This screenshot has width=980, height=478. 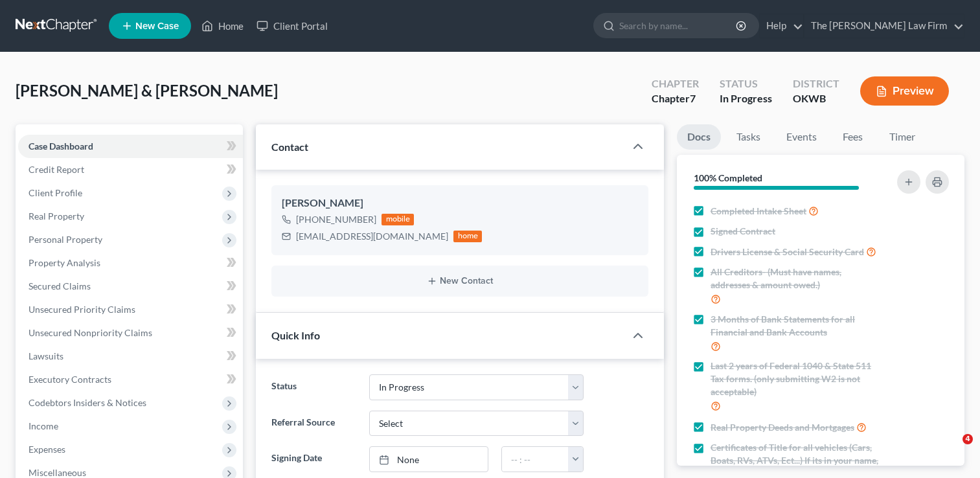 I want to click on div: District, so click(x=816, y=84).